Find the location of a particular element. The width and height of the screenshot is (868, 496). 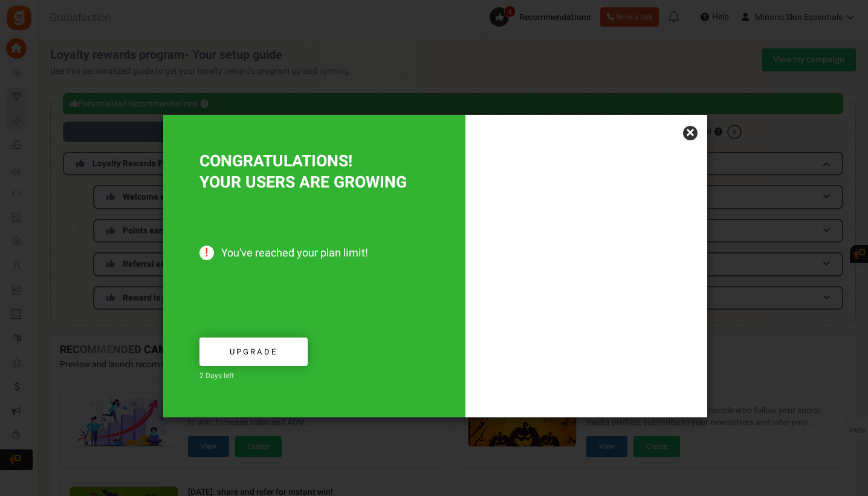

img: Increased users is located at coordinates (586, 296).